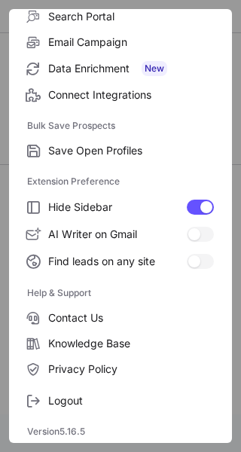 The image size is (241, 452). Describe the element at coordinates (131, 369) in the screenshot. I see `span: Privacy Policy` at that location.